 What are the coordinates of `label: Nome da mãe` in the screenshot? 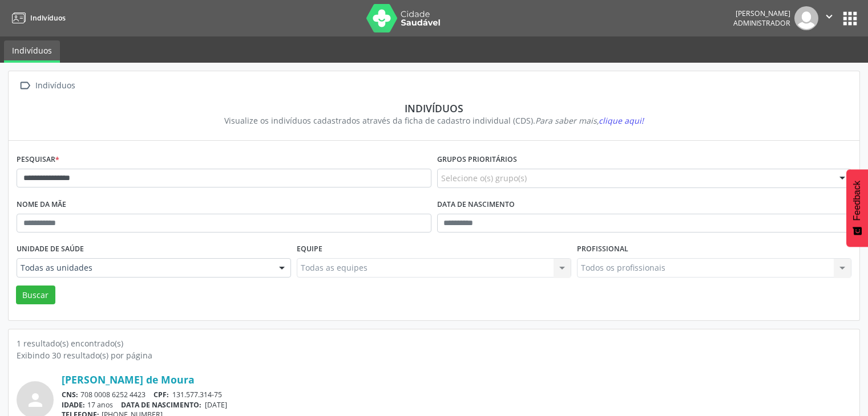 It's located at (41, 204).